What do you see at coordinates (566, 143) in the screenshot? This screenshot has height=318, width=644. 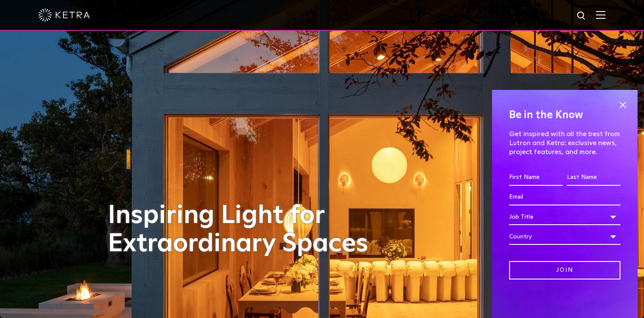 I see `p: Get inspired with all the best from Lutron and Ketra: exclusive news, project features, and more.` at bounding box center [566, 143].